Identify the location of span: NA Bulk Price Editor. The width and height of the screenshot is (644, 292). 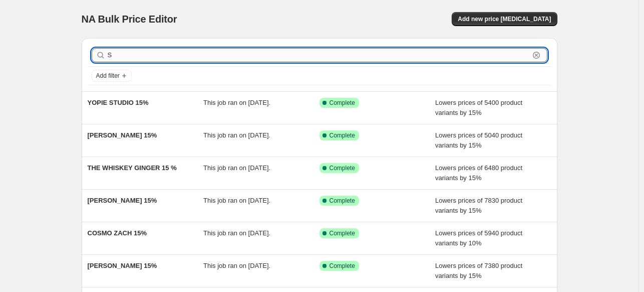
(129, 19).